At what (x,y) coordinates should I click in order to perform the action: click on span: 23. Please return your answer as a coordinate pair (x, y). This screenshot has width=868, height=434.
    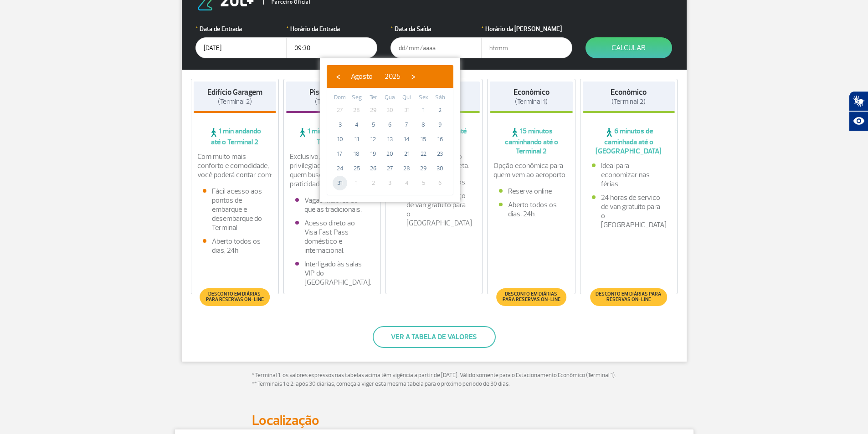
    Looking at the image, I should click on (440, 154).